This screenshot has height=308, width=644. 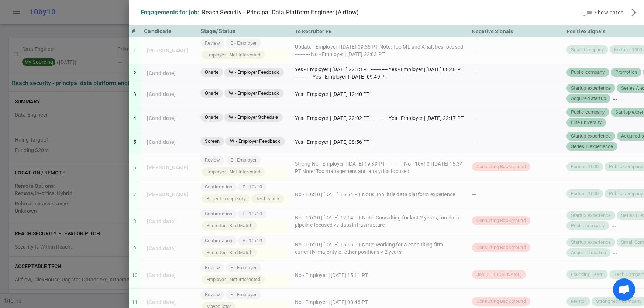 What do you see at coordinates (135, 221) in the screenshot?
I see `td: 8` at bounding box center [135, 221].